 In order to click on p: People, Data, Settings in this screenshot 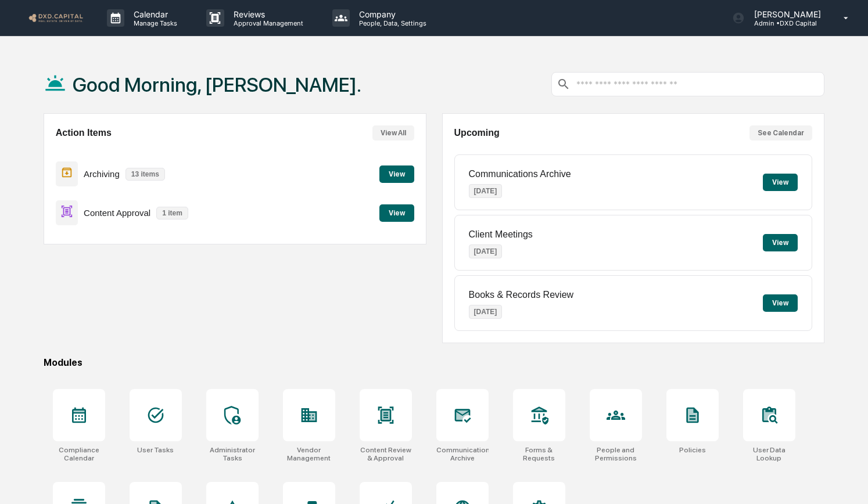, I will do `click(391, 23)`.